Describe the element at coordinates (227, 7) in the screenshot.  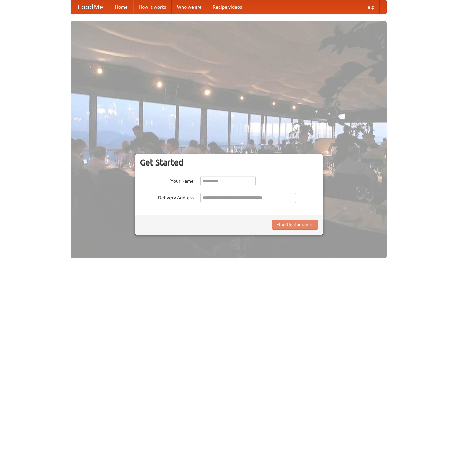
I see `a: Recipe videos` at that location.